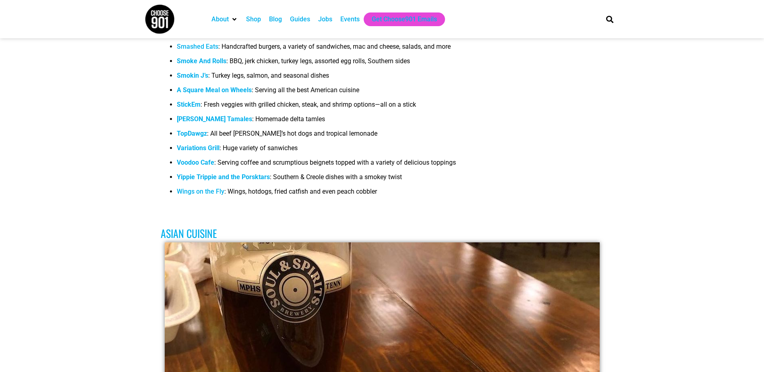 The height and width of the screenshot is (372, 764). I want to click on li: : BBQ, jerk chicken, turkey legs, assorted egg rolls, Southern sides, so click(390, 64).